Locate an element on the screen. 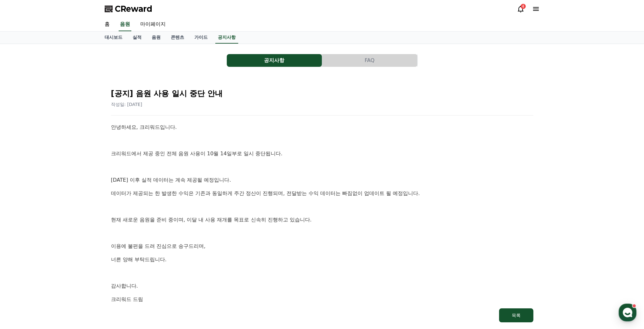 The width and height of the screenshot is (644, 329). a: 콘텐츠 is located at coordinates (178, 38).